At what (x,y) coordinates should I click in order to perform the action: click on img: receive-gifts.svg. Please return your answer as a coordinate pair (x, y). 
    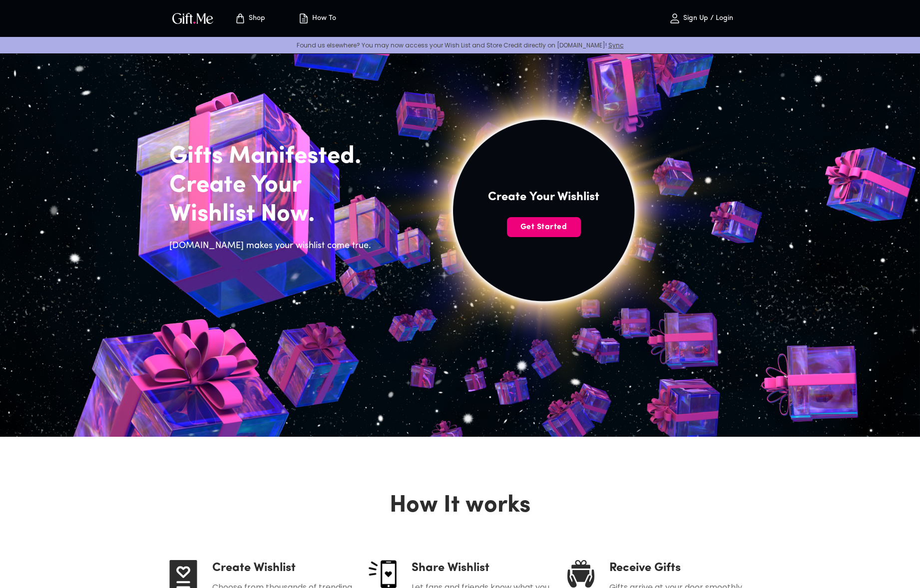
    Looking at the image, I should click on (581, 574).